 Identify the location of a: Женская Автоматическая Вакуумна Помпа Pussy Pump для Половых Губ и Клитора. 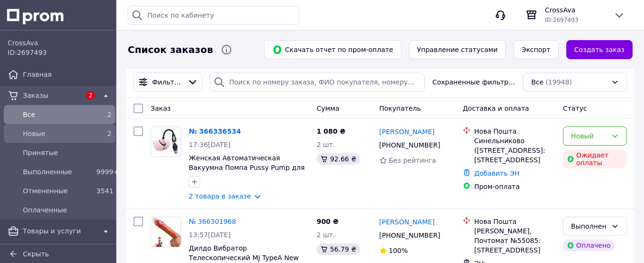
(247, 168).